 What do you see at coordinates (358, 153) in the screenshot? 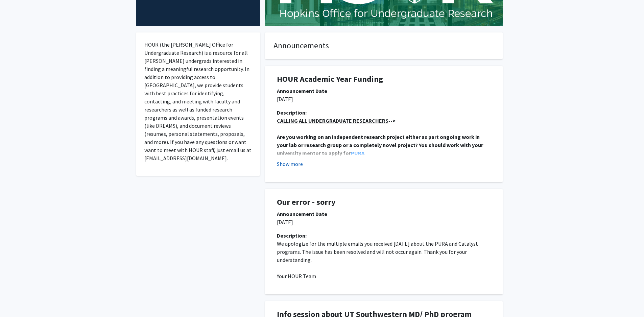
I see `a: PURA` at bounding box center [358, 153].